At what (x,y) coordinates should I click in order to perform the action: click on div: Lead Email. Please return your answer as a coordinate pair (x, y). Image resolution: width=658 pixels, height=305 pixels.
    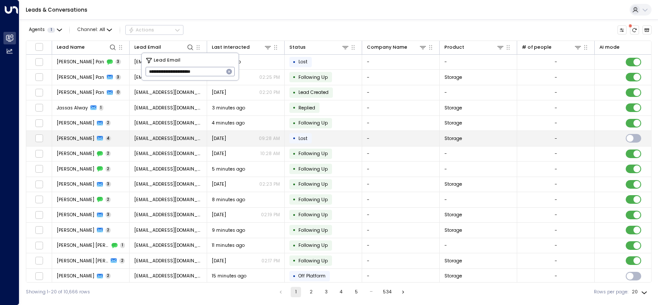
    Looking at the image, I should click on (165, 47).